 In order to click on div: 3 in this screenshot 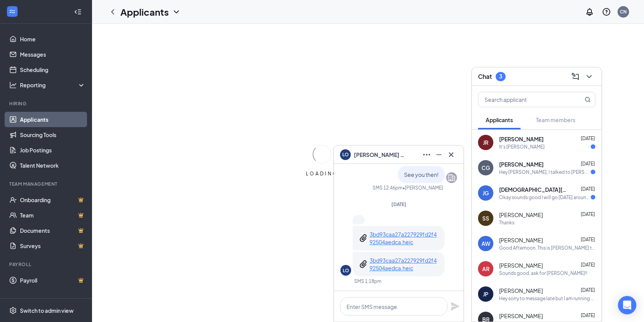, I will do `click(501, 76)`.